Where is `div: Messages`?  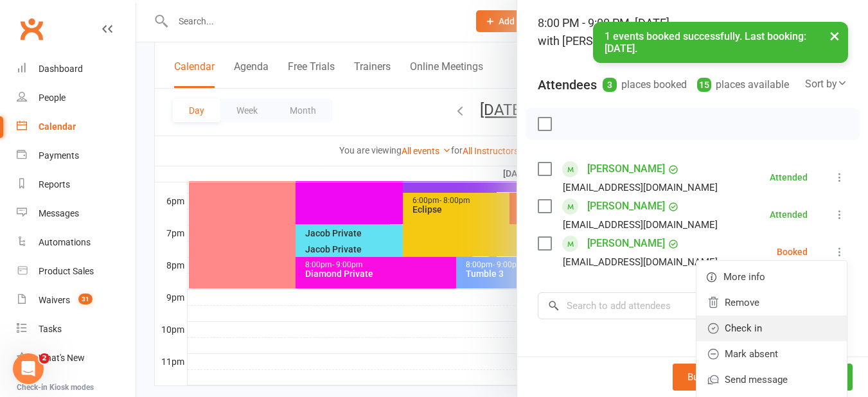 div: Messages is located at coordinates (58, 214).